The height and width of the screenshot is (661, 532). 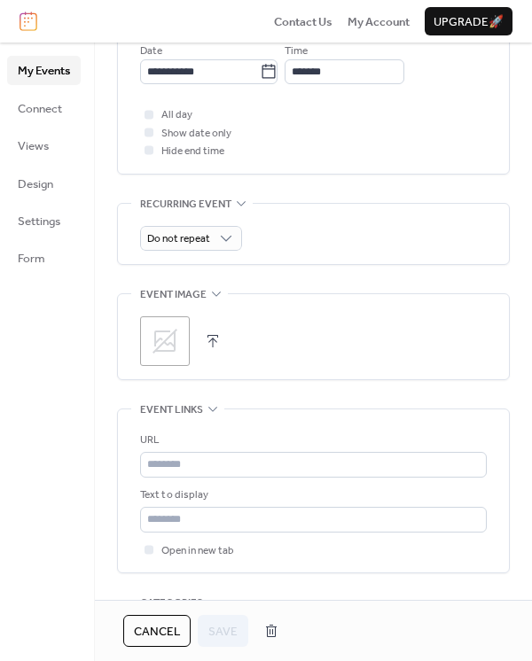 What do you see at coordinates (303, 21) in the screenshot?
I see `a: Contact Us` at bounding box center [303, 21].